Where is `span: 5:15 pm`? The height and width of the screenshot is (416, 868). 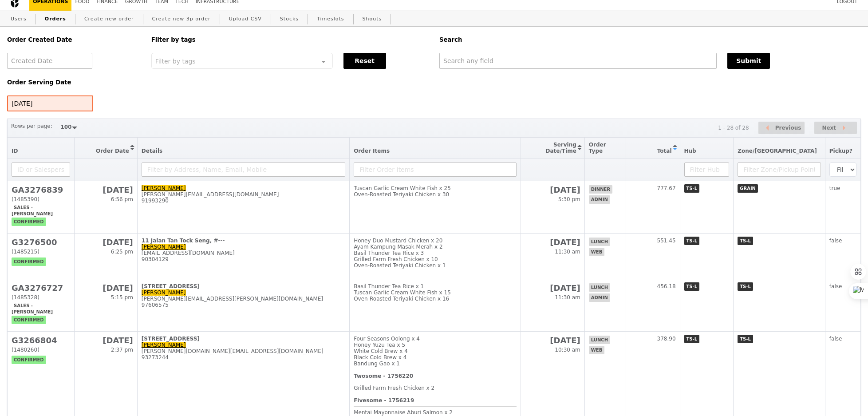 span: 5:15 pm is located at coordinates (122, 297).